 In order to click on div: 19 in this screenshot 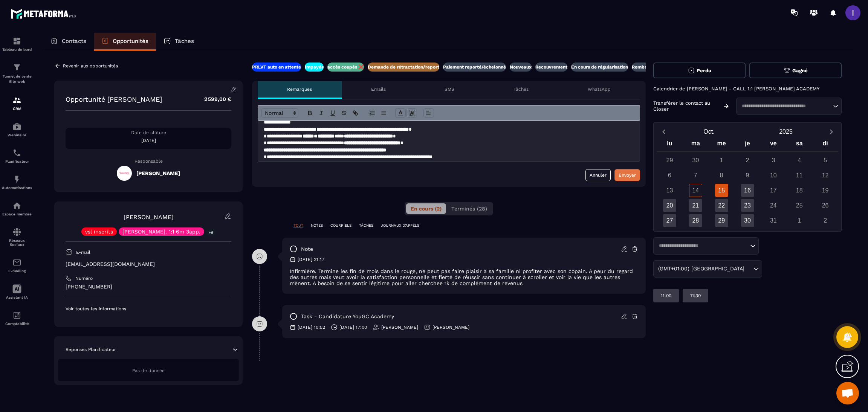, I will do `click(826, 190)`.